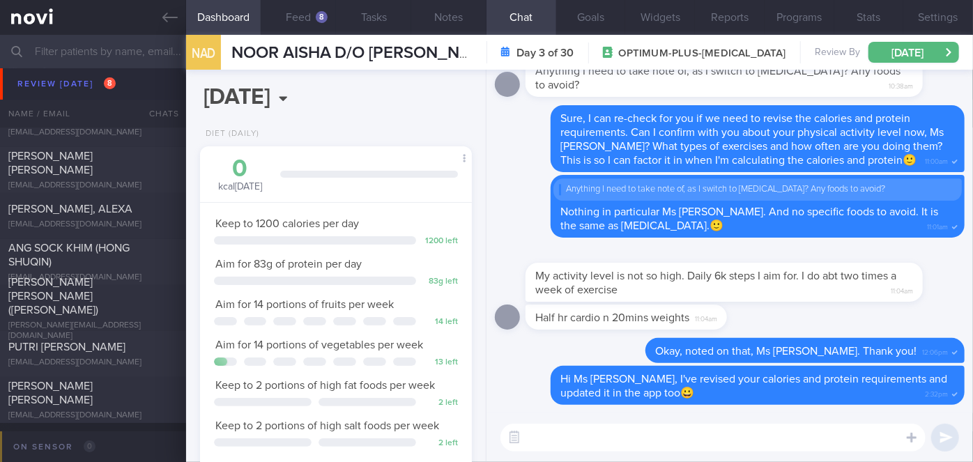  I want to click on div: Diet (Daily), so click(229, 134).